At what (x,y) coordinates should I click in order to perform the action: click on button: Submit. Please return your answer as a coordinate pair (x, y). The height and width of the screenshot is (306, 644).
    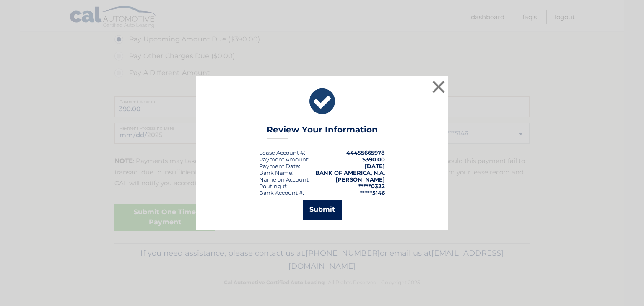
    Looking at the image, I should click on (322, 210).